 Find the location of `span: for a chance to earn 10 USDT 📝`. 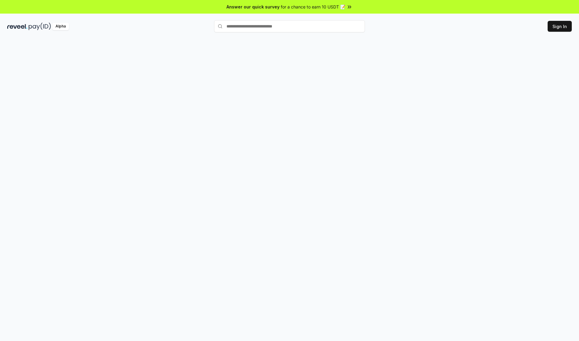

span: for a chance to earn 10 USDT 📝 is located at coordinates (313, 7).